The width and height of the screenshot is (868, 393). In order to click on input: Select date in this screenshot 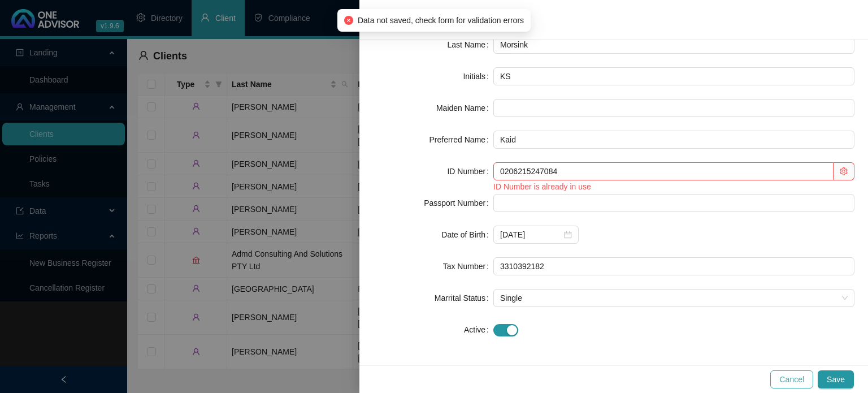, I will do `click(531, 235)`.